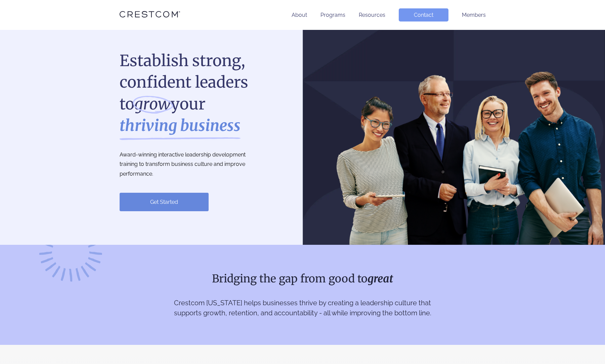 The image size is (605, 364). What do you see at coordinates (164, 202) in the screenshot?
I see `a: Get Started` at bounding box center [164, 202].